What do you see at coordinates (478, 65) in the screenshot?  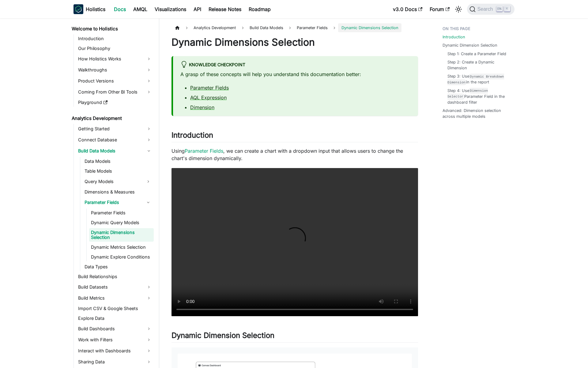 I see `a: Step 2: Create a Dynamic Dimension` at bounding box center [478, 65].